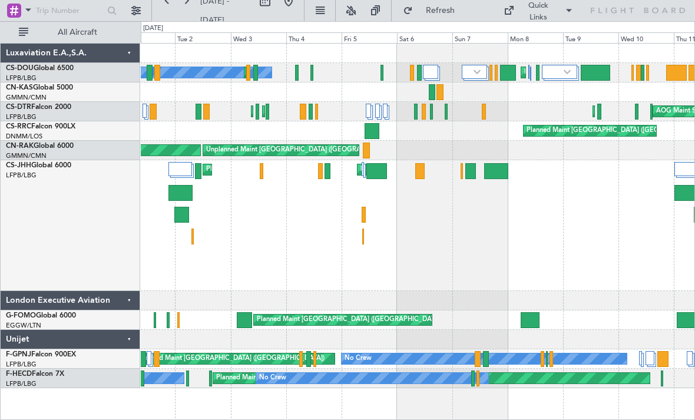 The height and width of the screenshot is (420, 695). I want to click on span: CS-JHH, so click(18, 165).